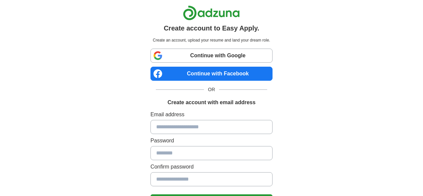 The width and height of the screenshot is (423, 196). Describe the element at coordinates (211, 141) in the screenshot. I see `label: Password` at that location.